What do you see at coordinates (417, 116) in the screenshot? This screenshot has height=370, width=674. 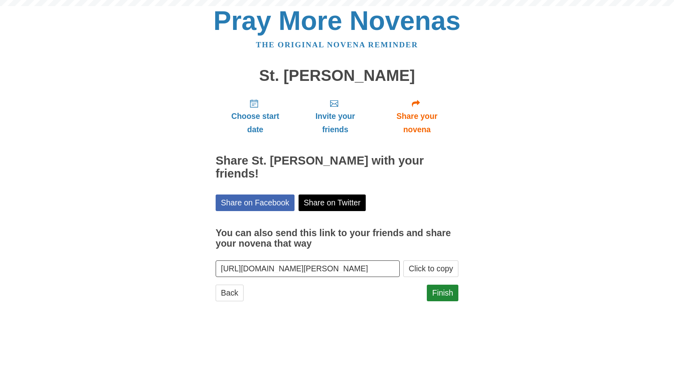 I see `a: Share your novena` at bounding box center [417, 116].